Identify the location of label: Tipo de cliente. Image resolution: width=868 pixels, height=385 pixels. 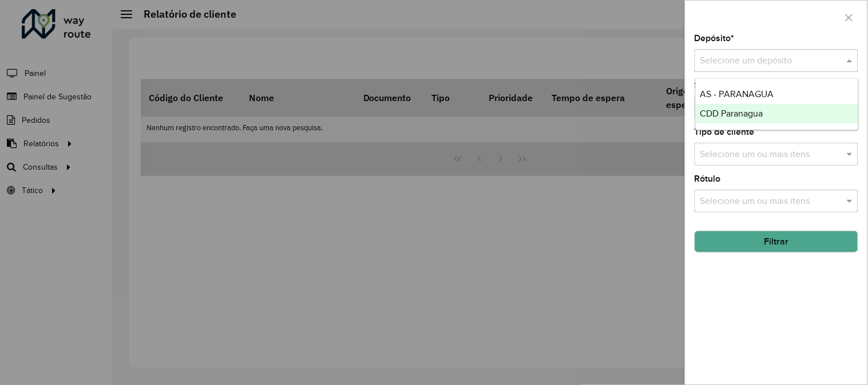
(725, 132).